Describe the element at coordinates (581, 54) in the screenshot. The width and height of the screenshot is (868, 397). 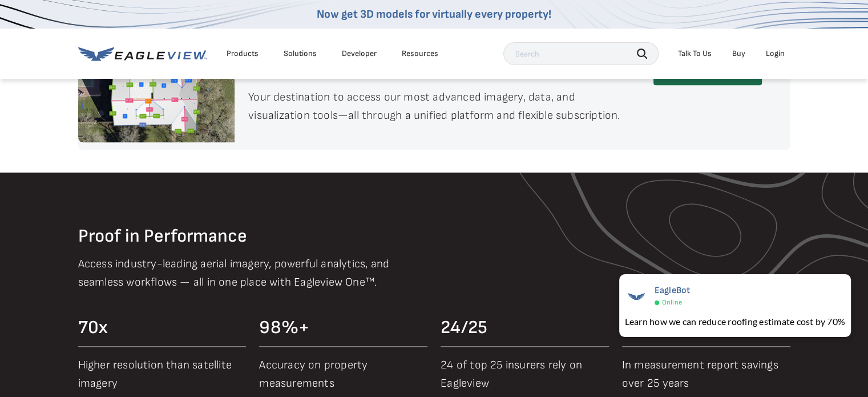
I see `input: Search` at that location.